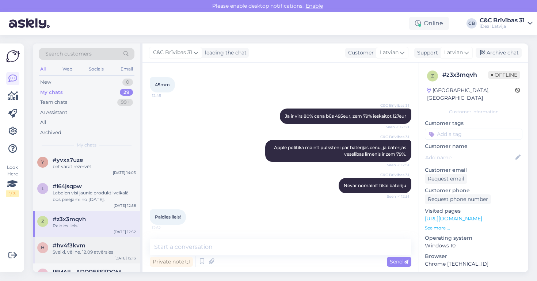 This screenshot has width=537, height=281. Describe the element at coordinates (51, 133) in the screenshot. I see `div: Archived` at that location.